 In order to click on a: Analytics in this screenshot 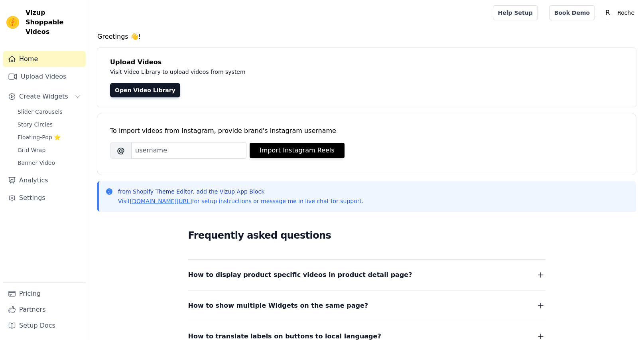, I will do `click(44, 180)`.